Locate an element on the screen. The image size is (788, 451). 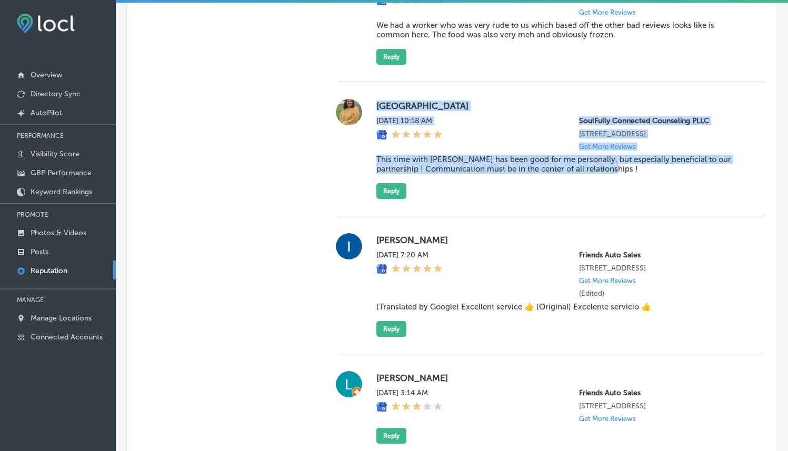
p: SoulFully Connected Counseling PLLC is located at coordinates (664, 121).